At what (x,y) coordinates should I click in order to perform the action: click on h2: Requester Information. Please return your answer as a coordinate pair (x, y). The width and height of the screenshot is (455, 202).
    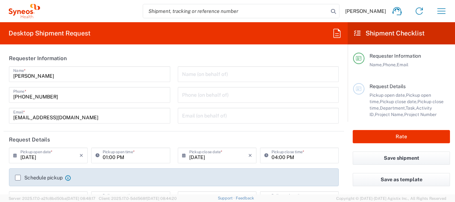
    Looking at the image, I should click on (38, 58).